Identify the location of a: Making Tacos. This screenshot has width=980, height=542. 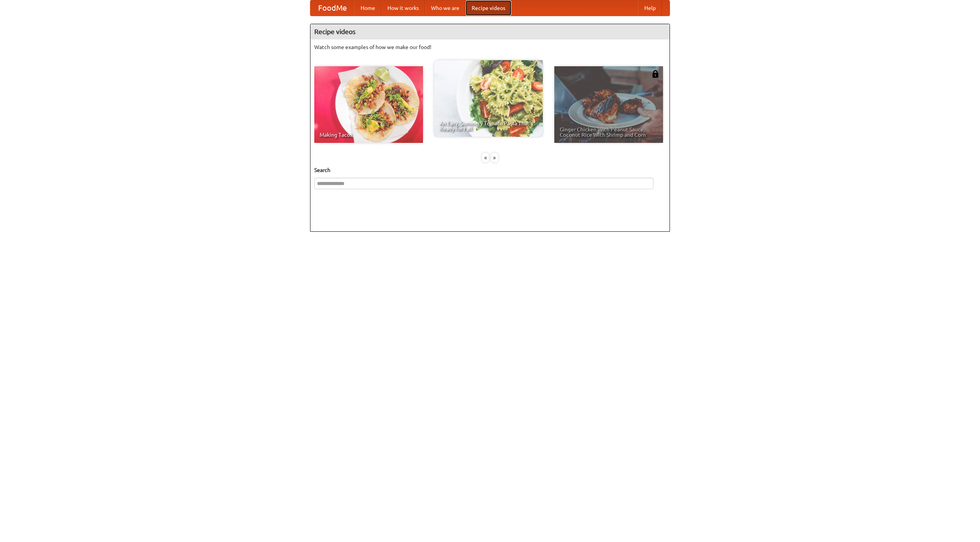
(369, 104).